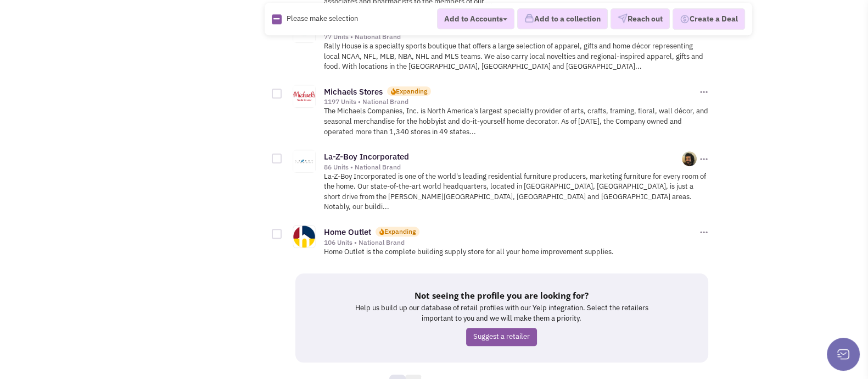 This screenshot has width=868, height=379. What do you see at coordinates (323, 18) in the screenshot?
I see `span: Please make selection` at bounding box center [323, 18].